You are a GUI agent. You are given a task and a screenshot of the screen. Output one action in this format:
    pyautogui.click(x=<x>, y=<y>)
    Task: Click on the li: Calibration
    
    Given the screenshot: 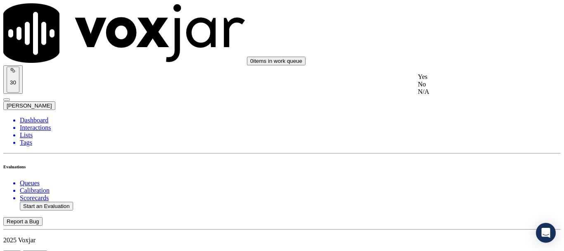 What is the action you would take?
    pyautogui.click(x=290, y=190)
    